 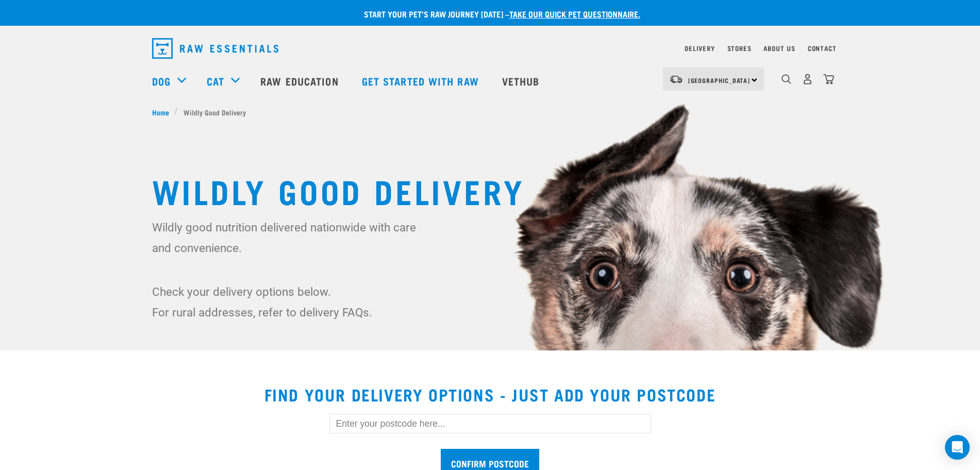 I want to click on a: Dog, so click(x=162, y=81).